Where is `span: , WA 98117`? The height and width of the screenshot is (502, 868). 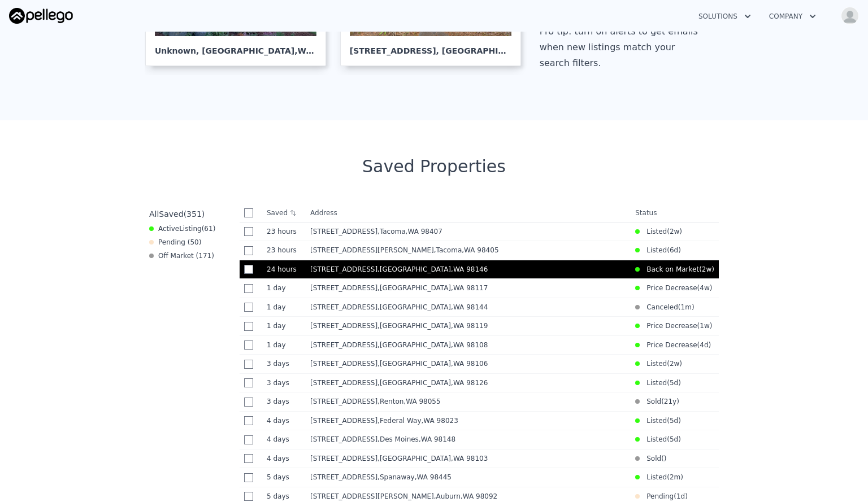
span: , WA 98117 is located at coordinates (469, 288).